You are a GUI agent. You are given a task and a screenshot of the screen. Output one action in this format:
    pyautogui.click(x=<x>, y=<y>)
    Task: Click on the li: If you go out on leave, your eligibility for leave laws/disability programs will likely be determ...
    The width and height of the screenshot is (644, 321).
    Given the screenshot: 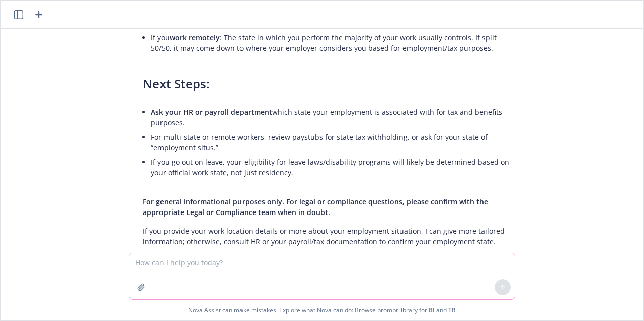 What is the action you would take?
    pyautogui.click(x=330, y=167)
    